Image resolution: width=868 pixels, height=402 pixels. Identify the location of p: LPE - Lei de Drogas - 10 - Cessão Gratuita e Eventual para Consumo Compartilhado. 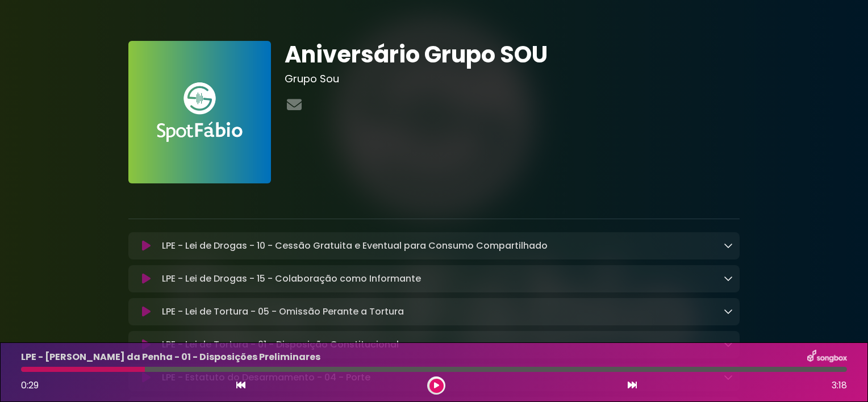
(354, 246).